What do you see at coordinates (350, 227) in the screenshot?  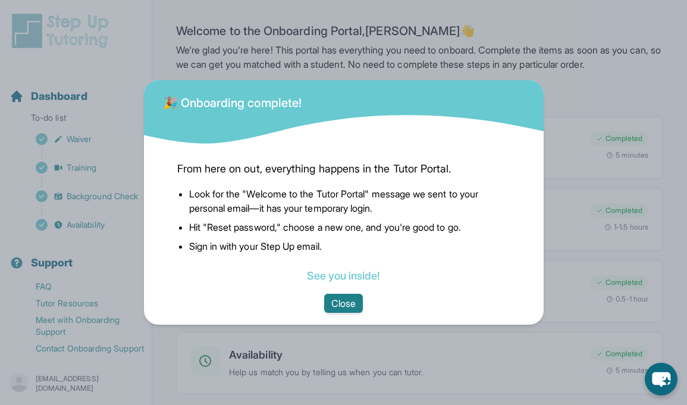 I see `li: Hit "Reset password," choose a new one, and you're good to go.` at bounding box center [350, 227].